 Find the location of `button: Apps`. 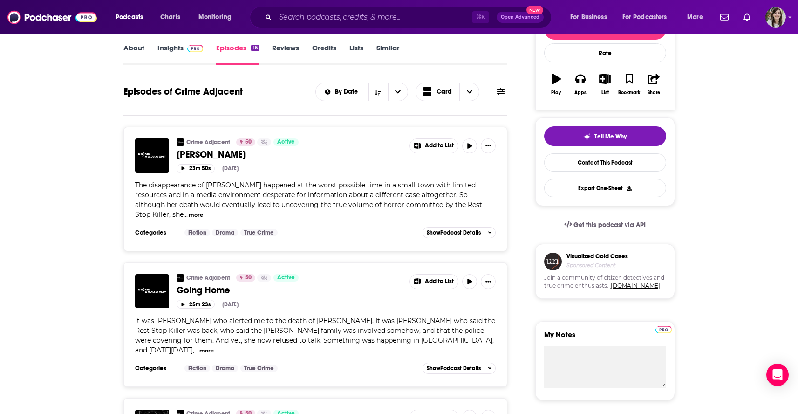

button: Apps is located at coordinates (581, 84).